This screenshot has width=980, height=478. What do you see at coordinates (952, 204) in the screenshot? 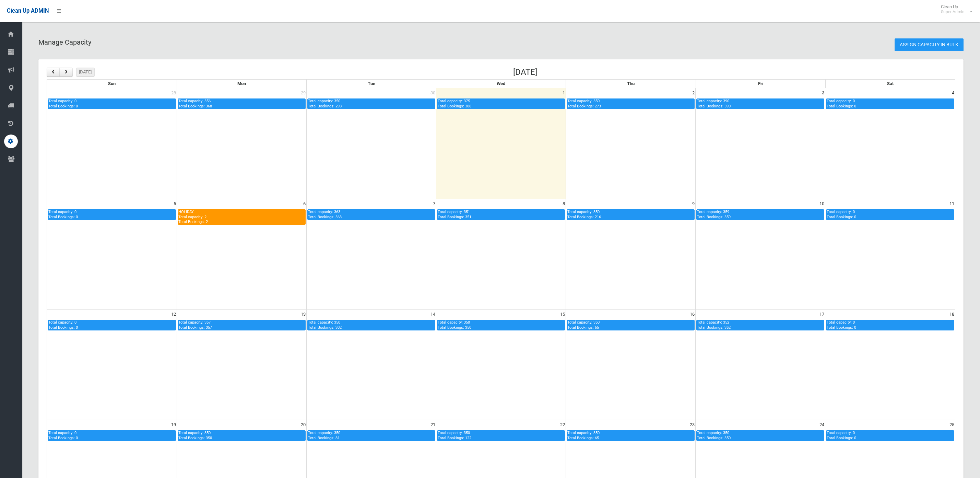
I see `span: 11` at bounding box center [952, 204].